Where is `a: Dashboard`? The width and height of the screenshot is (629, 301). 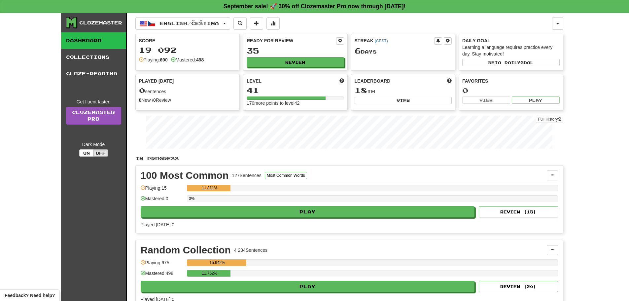 a: Dashboard is located at coordinates (93, 41).